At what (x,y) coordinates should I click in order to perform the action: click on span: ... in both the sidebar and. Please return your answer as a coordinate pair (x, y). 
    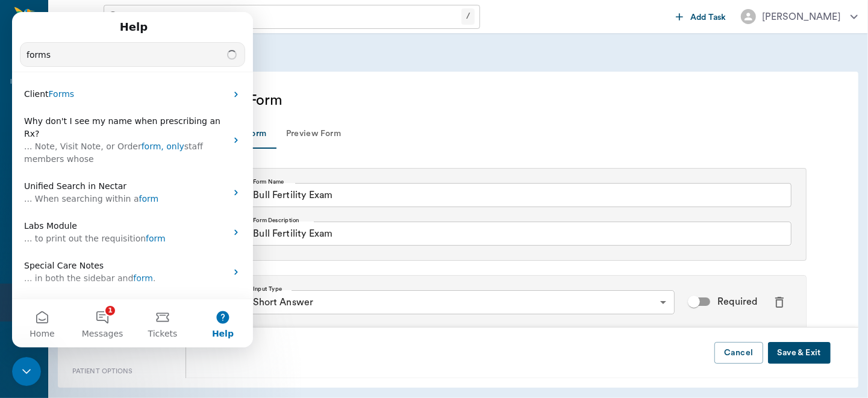
    Looking at the image, I should click on (66, 266).